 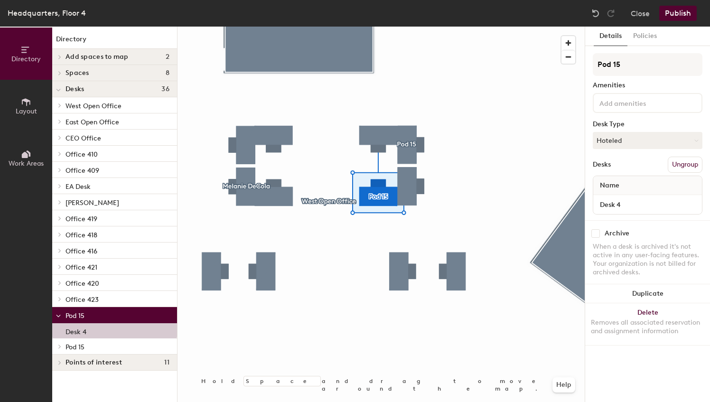 What do you see at coordinates (92, 122) in the screenshot?
I see `span: East Open Office` at bounding box center [92, 122].